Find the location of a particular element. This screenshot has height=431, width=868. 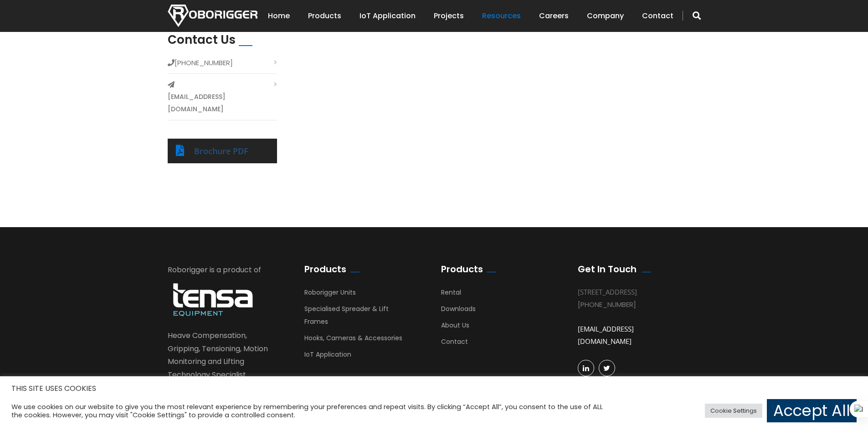

a: Roborigger Units is located at coordinates (330, 294).